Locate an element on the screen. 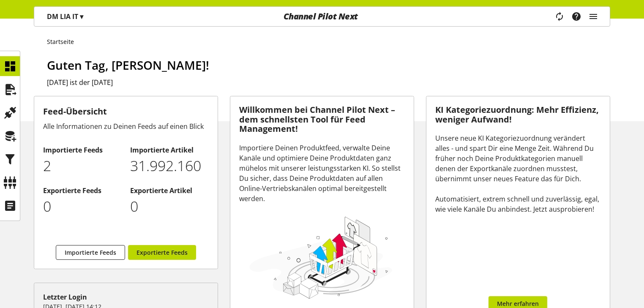 This screenshot has height=308, width=644. p: DM LIA IT is located at coordinates (65, 17).